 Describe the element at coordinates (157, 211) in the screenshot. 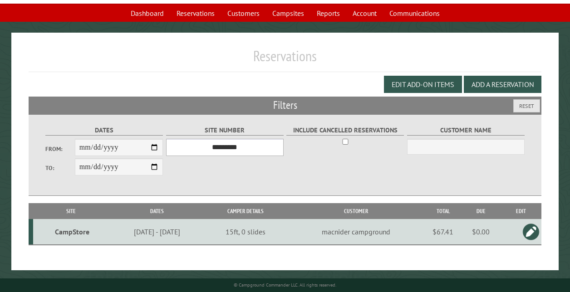

I see `th: Dates` at that location.